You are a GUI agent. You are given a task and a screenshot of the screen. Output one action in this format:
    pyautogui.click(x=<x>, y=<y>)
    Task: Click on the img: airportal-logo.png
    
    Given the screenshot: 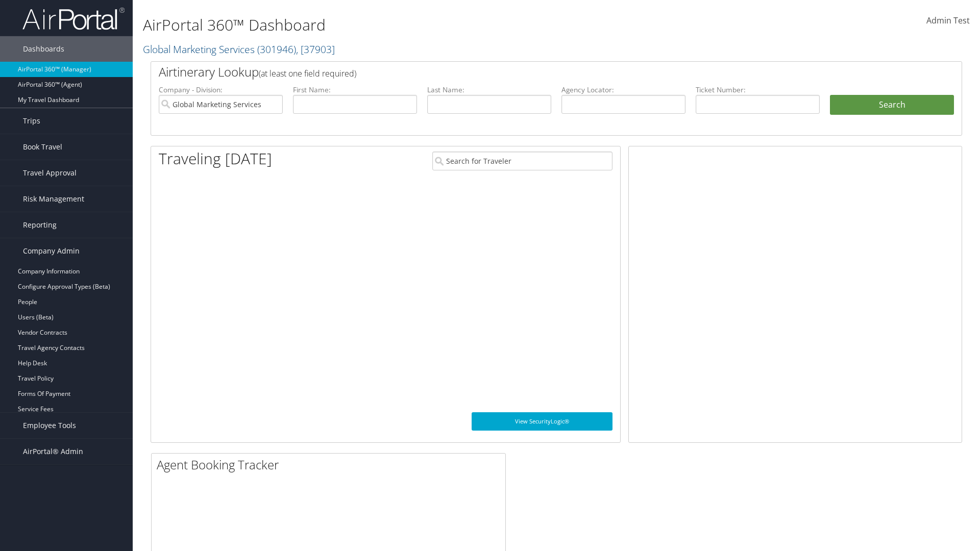 What is the action you would take?
    pyautogui.click(x=73, y=18)
    